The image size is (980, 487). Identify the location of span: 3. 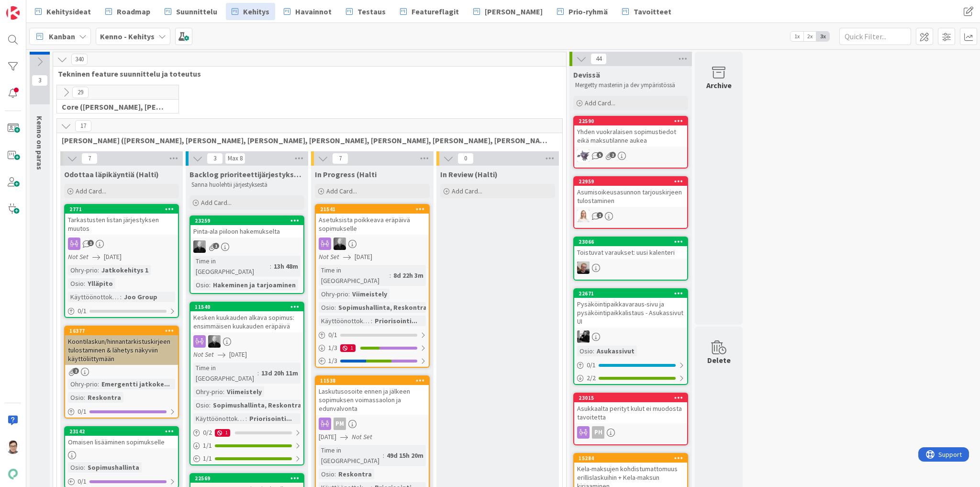
(40, 81).